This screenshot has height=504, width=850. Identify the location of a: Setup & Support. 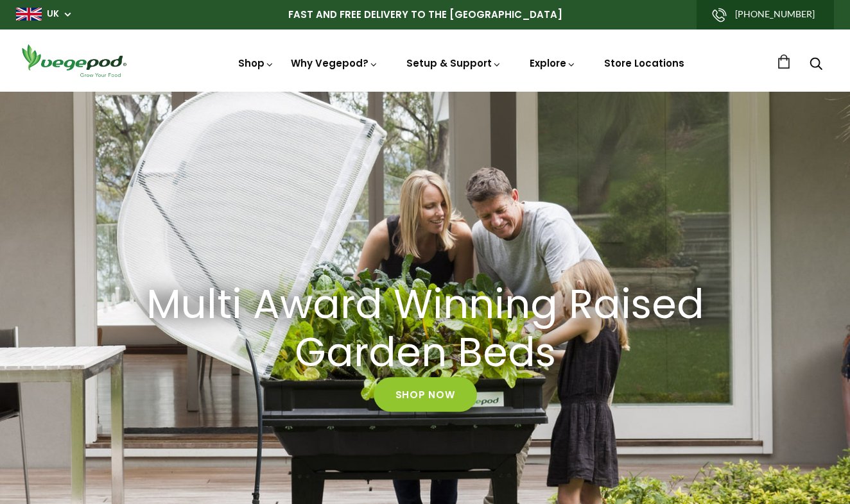
(454, 63).